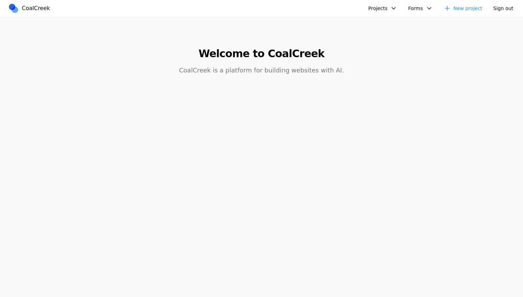 This screenshot has width=523, height=297. I want to click on a: New project, so click(464, 8).